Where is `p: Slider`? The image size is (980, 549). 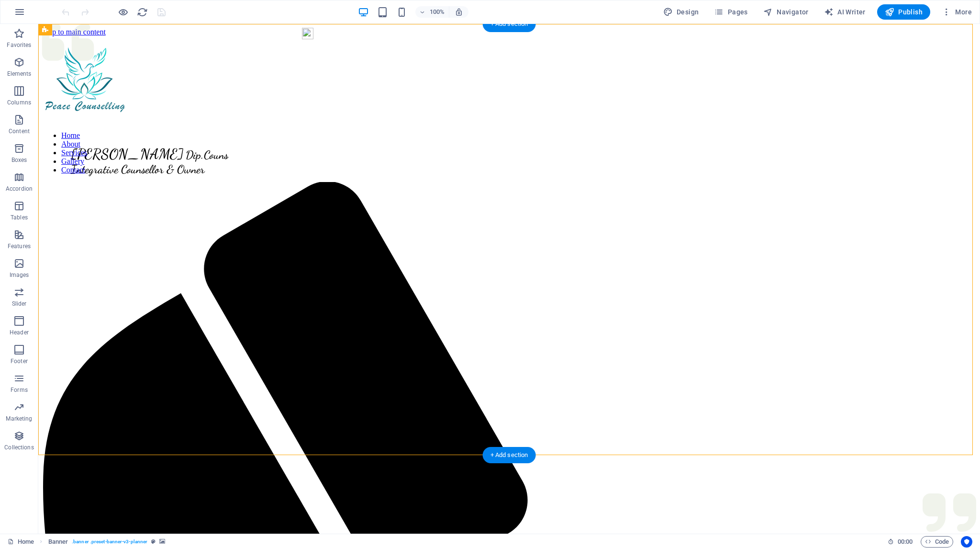 p: Slider is located at coordinates (19, 304).